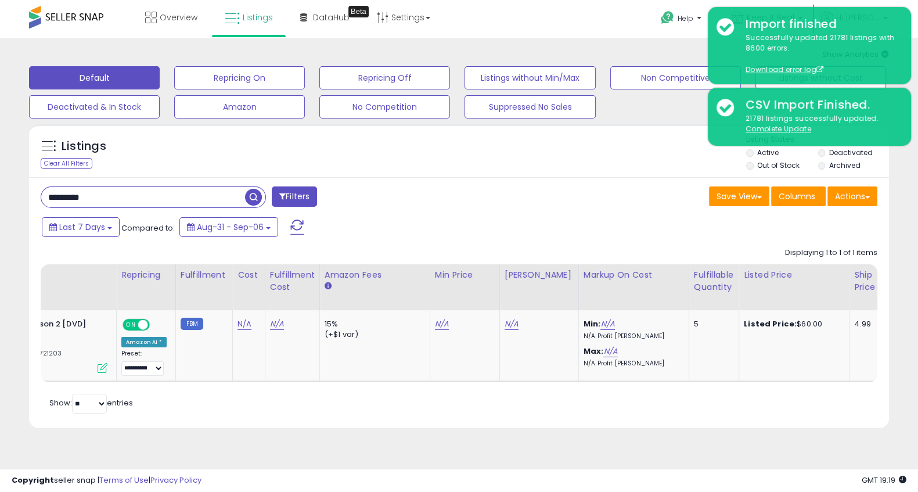 Image resolution: width=918 pixels, height=492 pixels. What do you see at coordinates (239, 107) in the screenshot?
I see `button: Amazon` at bounding box center [239, 107].